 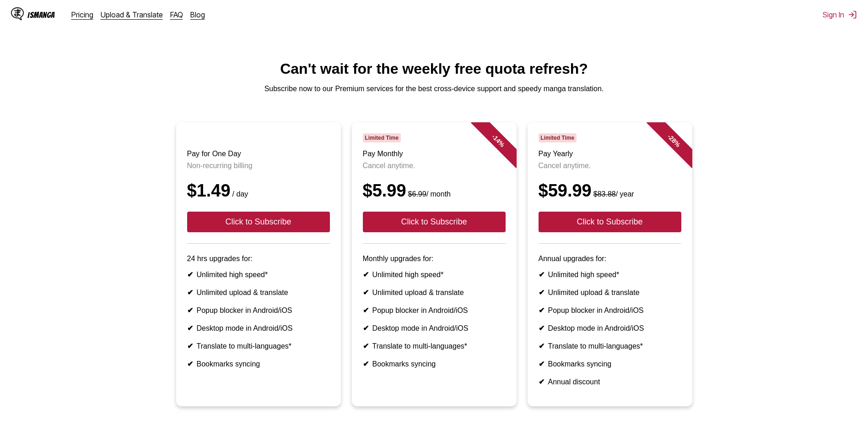 I want to click on h1: Can't wait for the weekly free quota refresh?, so click(x=434, y=69).